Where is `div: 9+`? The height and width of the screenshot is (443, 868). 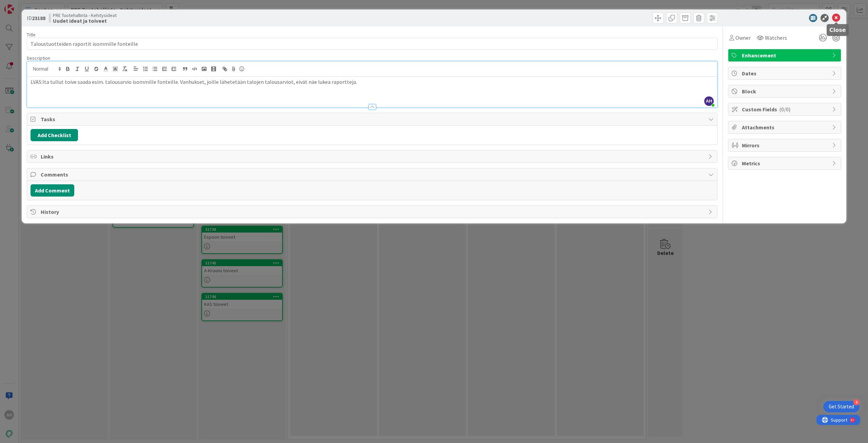
div: 9+ is located at coordinates (36, 5).